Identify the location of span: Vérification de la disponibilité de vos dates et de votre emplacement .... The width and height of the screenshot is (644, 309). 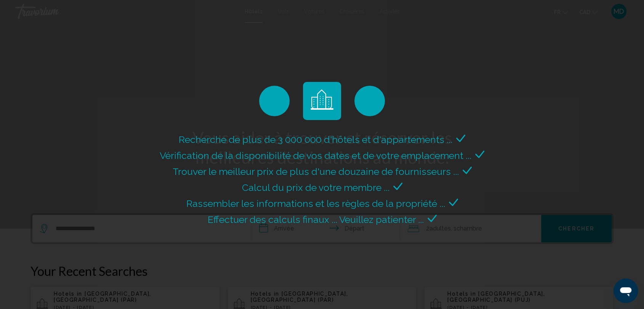
(315, 156).